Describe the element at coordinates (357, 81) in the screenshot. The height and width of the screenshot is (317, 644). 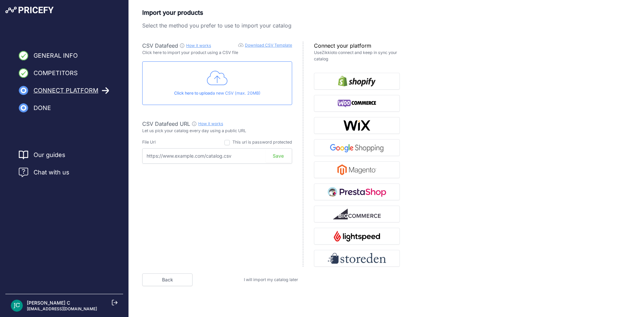
I see `img: Shopify` at that location.